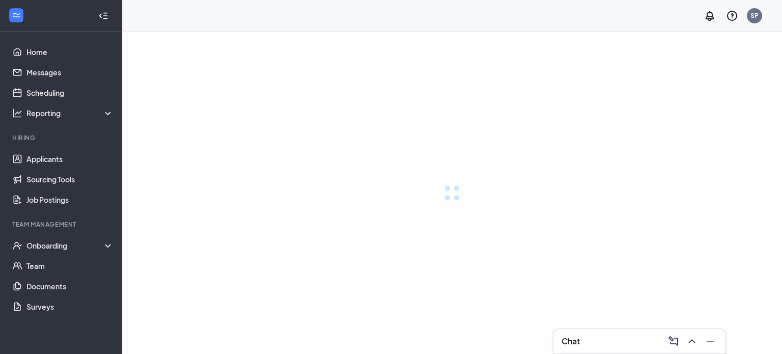 The height and width of the screenshot is (354, 782). Describe the element at coordinates (70, 266) in the screenshot. I see `a: Team` at that location.